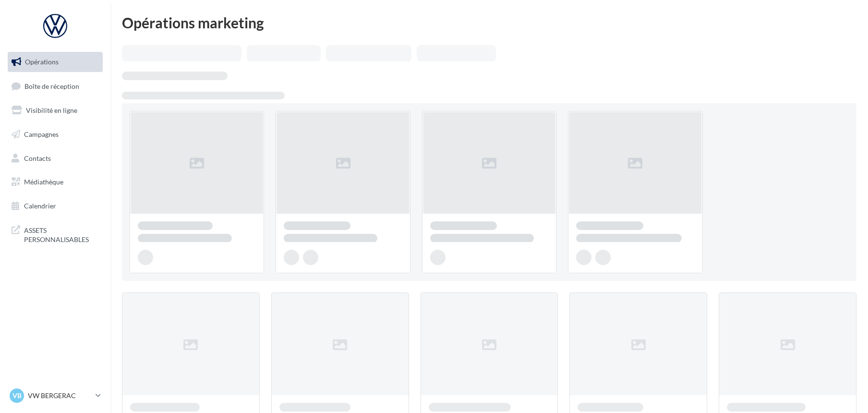 The width and height of the screenshot is (868, 413). Describe the element at coordinates (55, 135) in the screenshot. I see `a: Campagnes` at that location.